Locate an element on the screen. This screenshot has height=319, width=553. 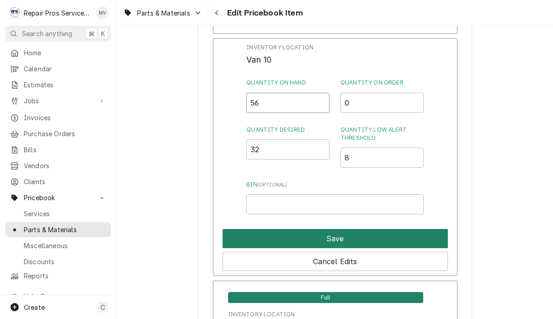
span: Miscellaneous is located at coordinates (65, 245).